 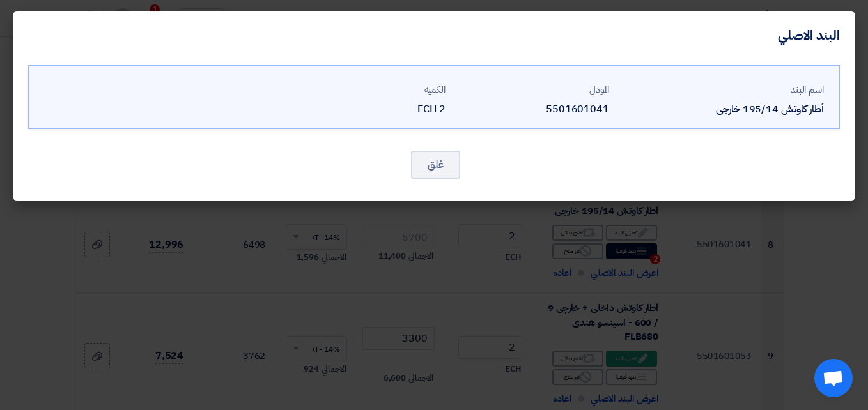 What do you see at coordinates (532, 110) in the screenshot?
I see `div: 5501601041` at bounding box center [532, 110].